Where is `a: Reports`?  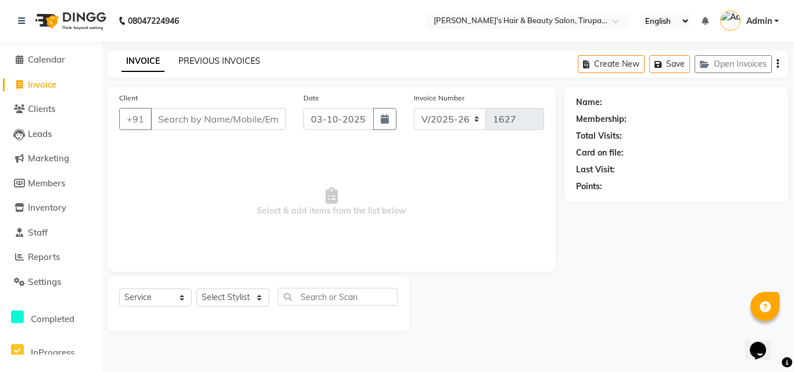 a: Reports is located at coordinates (51, 257).